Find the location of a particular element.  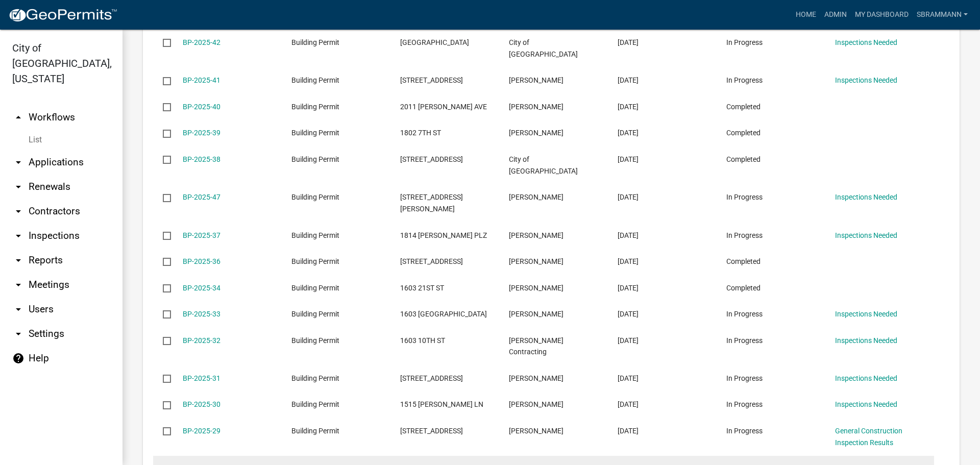

span: Natalia Ewing is located at coordinates (536, 107).